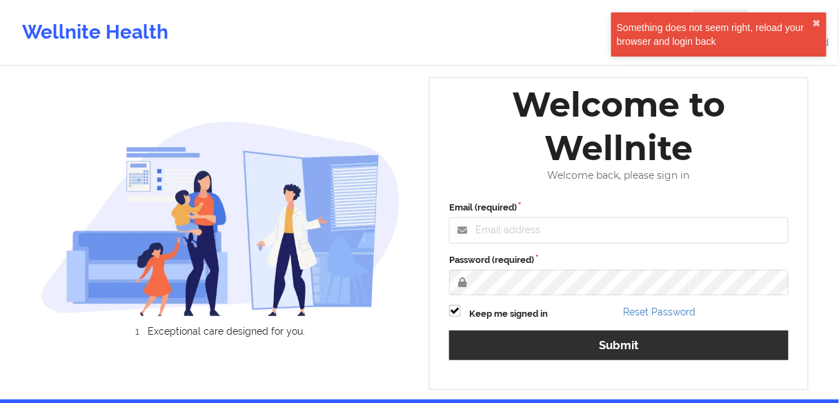  Describe the element at coordinates (619, 208) in the screenshot. I see `label: Email (required)` at that location.